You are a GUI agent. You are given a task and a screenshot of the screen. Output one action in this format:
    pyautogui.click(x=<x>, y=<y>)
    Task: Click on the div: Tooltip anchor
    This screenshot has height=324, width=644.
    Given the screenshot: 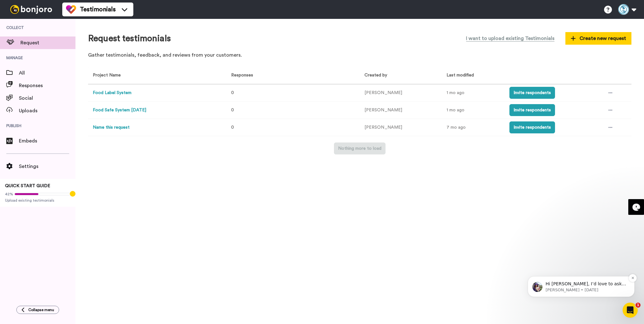 What is the action you would take?
    pyautogui.click(x=72, y=194)
    